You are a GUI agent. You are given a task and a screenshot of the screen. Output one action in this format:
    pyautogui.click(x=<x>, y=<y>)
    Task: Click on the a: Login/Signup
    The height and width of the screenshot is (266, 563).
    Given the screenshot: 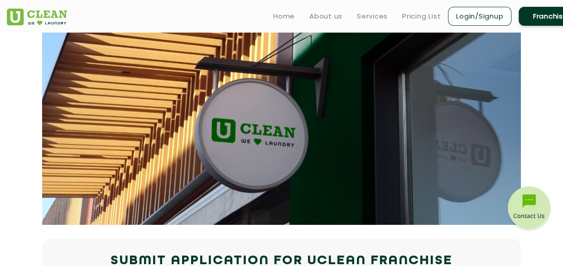 What is the action you would take?
    pyautogui.click(x=479, y=16)
    